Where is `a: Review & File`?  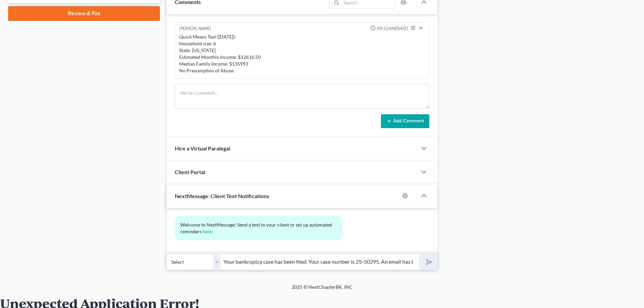
a: Review & File is located at coordinates (84, 14).